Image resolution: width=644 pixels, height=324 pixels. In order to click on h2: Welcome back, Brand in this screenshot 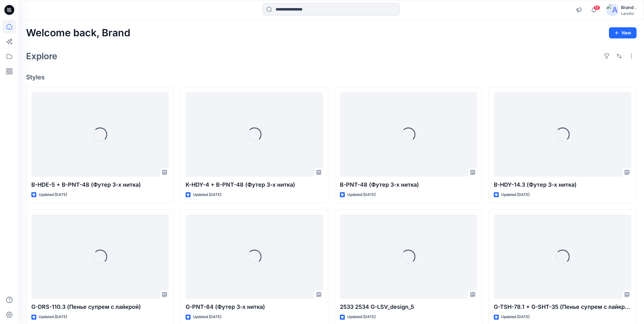, I will do `click(78, 33)`.